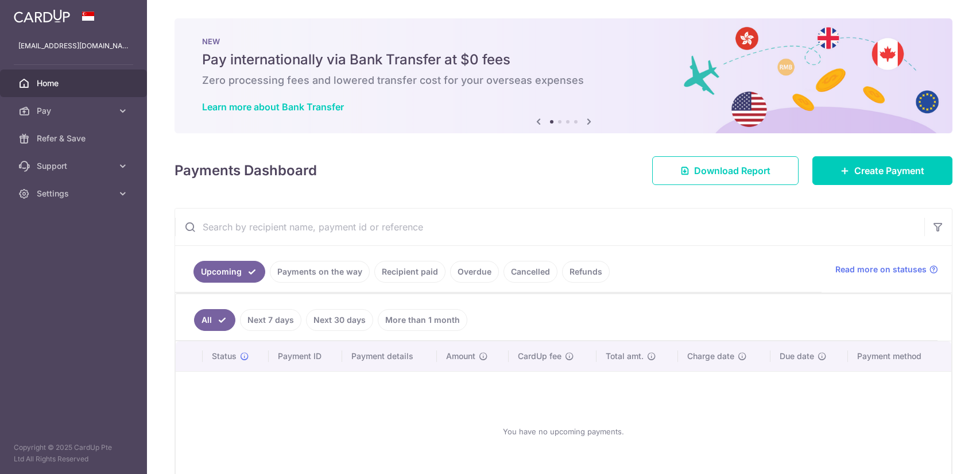  I want to click on h4: Payments Dashboard, so click(246, 171).